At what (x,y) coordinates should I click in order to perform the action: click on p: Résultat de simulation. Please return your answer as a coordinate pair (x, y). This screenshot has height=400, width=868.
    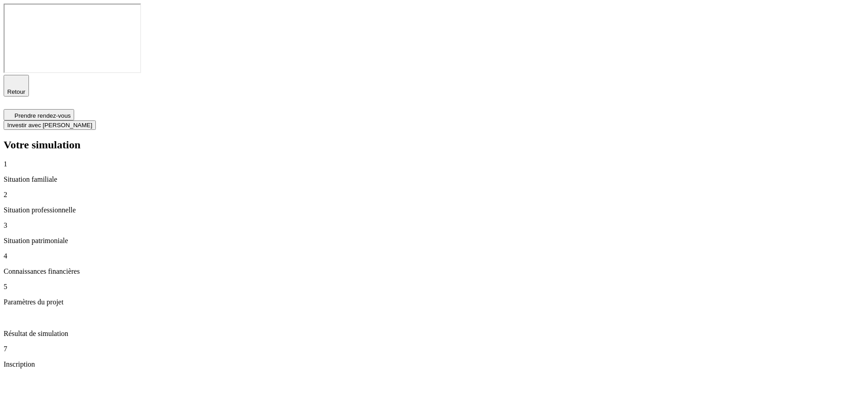
    Looking at the image, I should click on (434, 334).